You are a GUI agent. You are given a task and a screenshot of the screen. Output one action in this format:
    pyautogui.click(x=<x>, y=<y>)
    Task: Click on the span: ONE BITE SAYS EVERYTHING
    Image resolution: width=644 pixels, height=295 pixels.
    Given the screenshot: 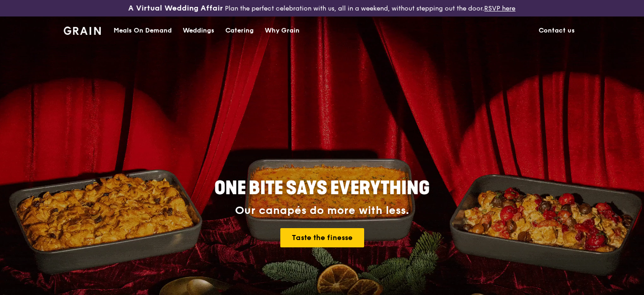 What is the action you would take?
    pyautogui.click(x=322, y=188)
    